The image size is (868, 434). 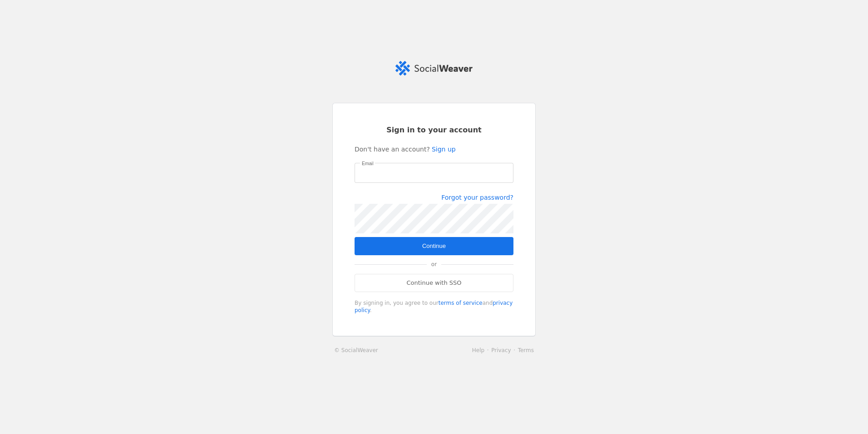 What do you see at coordinates (434, 246) in the screenshot?
I see `button: Continue` at bounding box center [434, 246].